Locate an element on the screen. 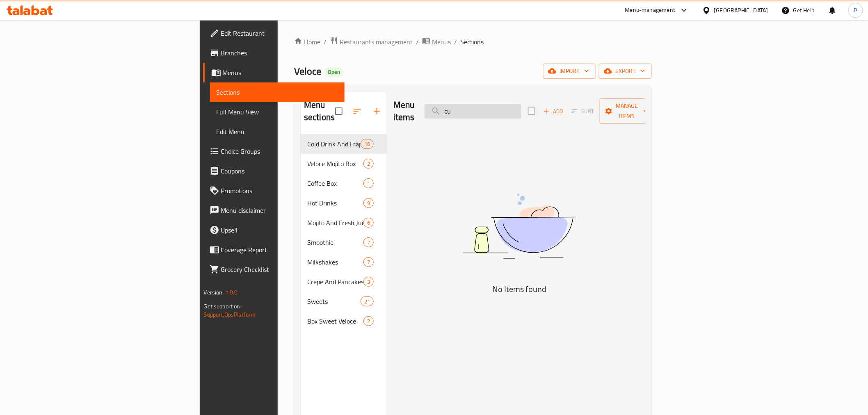  span: import is located at coordinates (569, 71).